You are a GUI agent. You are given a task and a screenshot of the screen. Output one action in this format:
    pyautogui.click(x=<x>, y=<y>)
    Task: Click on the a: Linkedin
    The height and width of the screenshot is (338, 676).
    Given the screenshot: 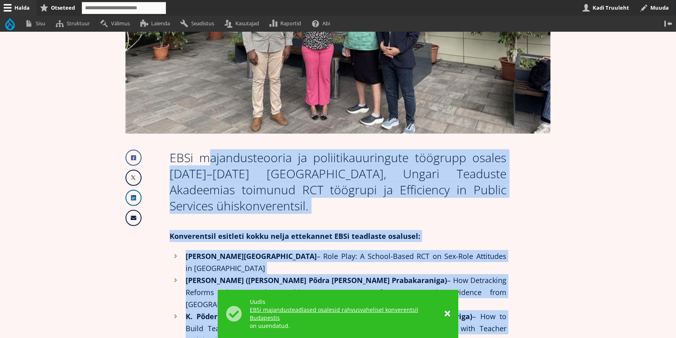 What is the action you would take?
    pyautogui.click(x=134, y=198)
    